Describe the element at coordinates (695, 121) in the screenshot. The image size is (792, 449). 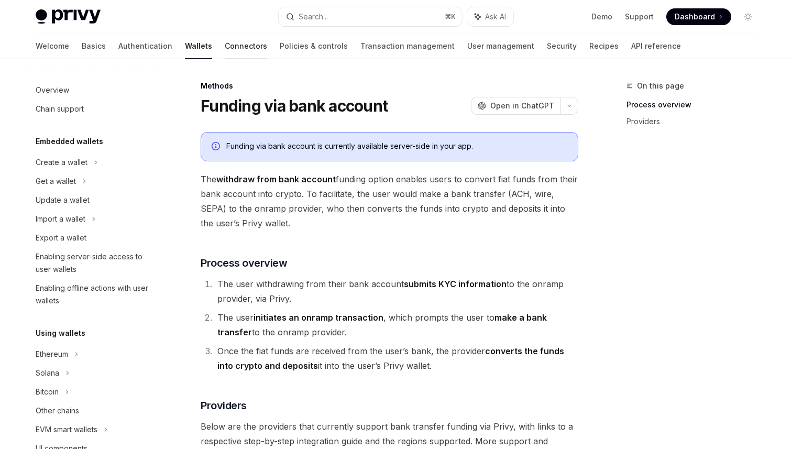
I see `a: Providers` at that location.